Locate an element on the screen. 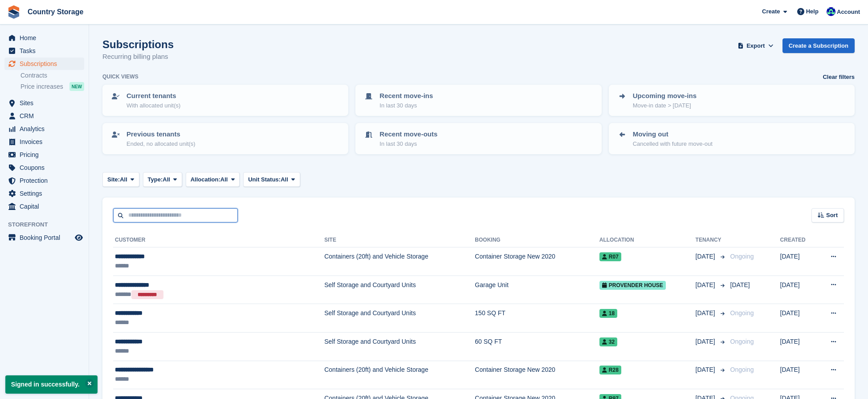 The height and width of the screenshot is (399, 868). td: Garage Unit is located at coordinates (537, 290).